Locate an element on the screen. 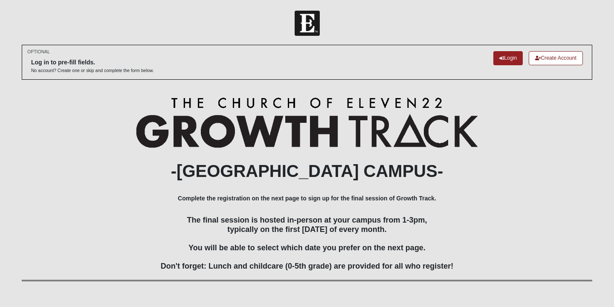  h6: Log in to pre-fill fields. is located at coordinates (92, 62).